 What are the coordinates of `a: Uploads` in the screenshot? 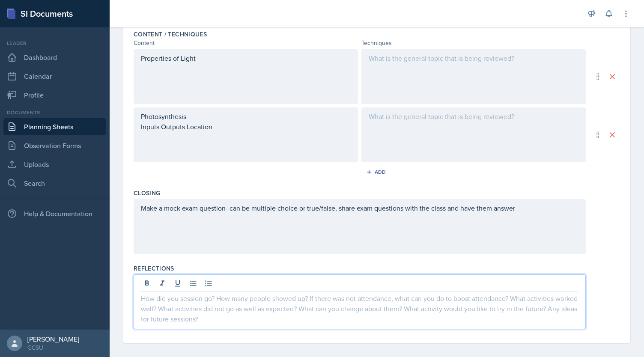 It's located at (55, 164).